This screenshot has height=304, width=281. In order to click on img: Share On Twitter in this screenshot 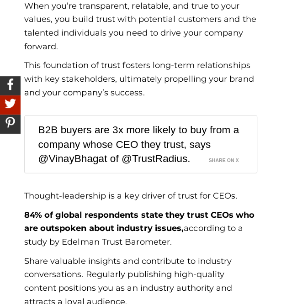, I will do `click(10, 103)`.